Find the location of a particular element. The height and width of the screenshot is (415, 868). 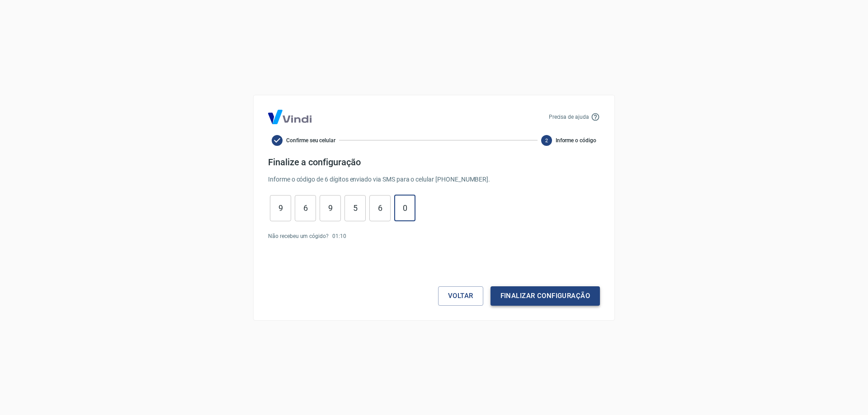

img: Logo Vind is located at coordinates (290, 117).